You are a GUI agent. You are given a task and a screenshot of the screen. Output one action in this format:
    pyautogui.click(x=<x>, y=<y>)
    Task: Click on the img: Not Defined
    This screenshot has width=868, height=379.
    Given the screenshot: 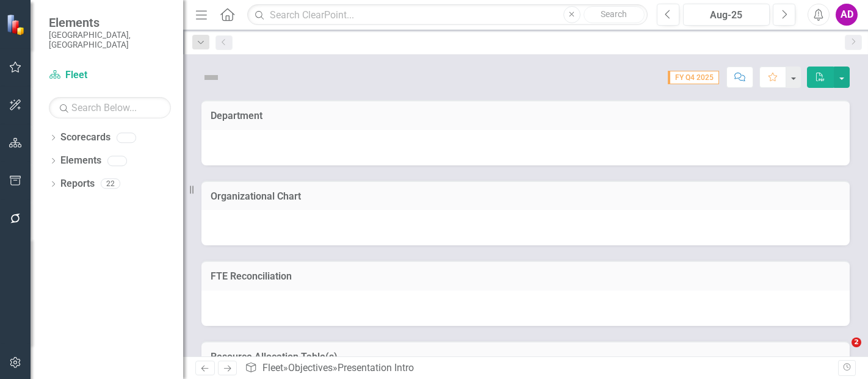 What is the action you would take?
    pyautogui.click(x=211, y=77)
    